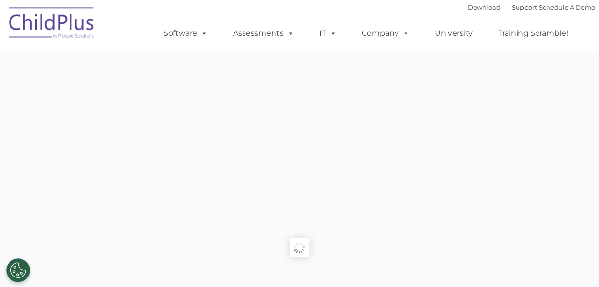  Describe the element at coordinates (52, 24) in the screenshot. I see `img: ChildPlus by Procare Solutions` at that location.